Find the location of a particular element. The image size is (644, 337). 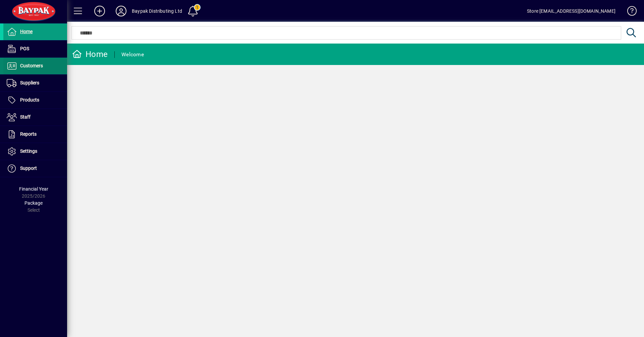

a: Suppliers is located at coordinates (35, 83).